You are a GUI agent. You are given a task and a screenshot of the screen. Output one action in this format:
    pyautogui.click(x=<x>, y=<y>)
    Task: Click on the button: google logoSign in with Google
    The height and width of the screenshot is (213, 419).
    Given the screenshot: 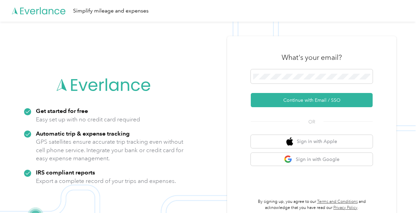 What is the action you would take?
    pyautogui.click(x=312, y=160)
    